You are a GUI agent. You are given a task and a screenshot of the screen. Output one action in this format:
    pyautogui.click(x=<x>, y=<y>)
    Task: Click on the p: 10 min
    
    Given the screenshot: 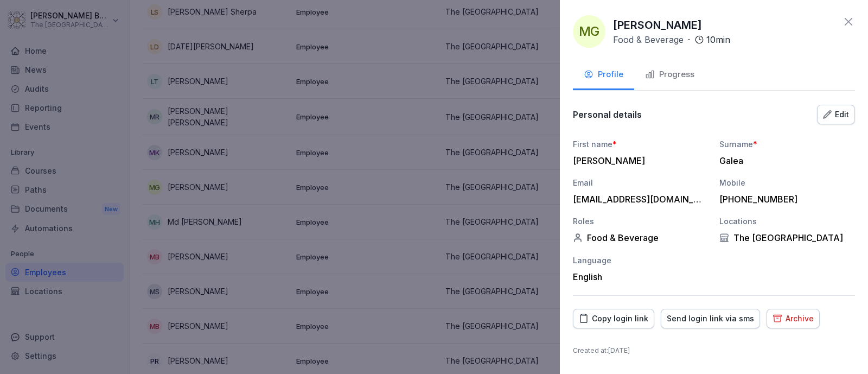 What is the action you would take?
    pyautogui.click(x=719, y=40)
    